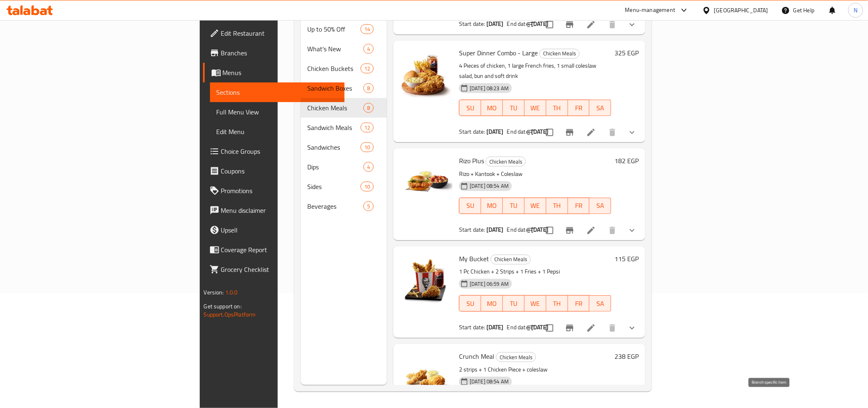 The image size is (868, 408). What do you see at coordinates (579, 108) in the screenshot?
I see `span: FR` at bounding box center [579, 108].